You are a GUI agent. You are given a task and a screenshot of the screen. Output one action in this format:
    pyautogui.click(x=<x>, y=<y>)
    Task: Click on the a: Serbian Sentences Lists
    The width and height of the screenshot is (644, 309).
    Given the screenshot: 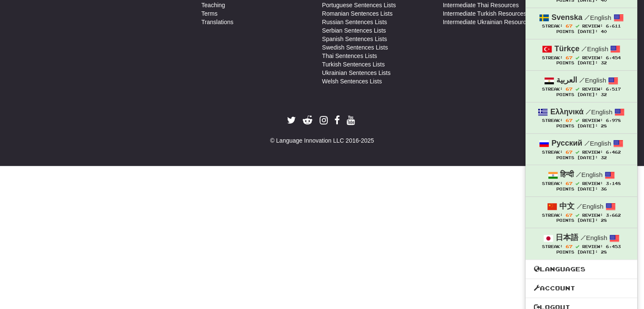 What is the action you would take?
    pyautogui.click(x=354, y=31)
    